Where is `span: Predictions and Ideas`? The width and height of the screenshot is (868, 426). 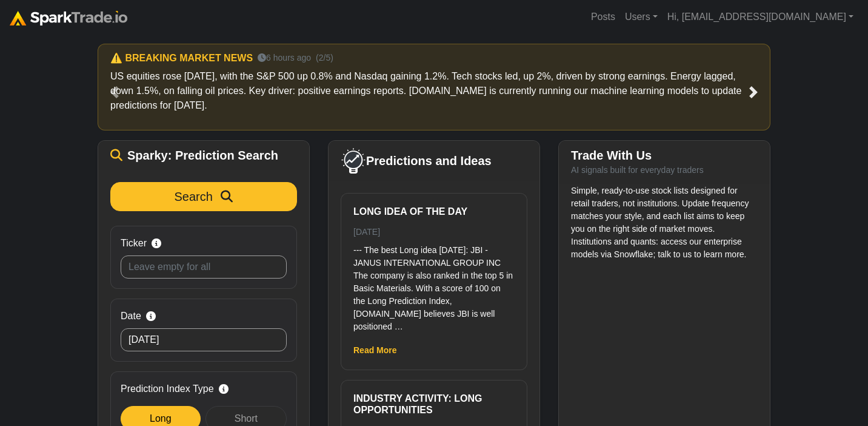
span: Predictions and Ideas is located at coordinates (429, 160).